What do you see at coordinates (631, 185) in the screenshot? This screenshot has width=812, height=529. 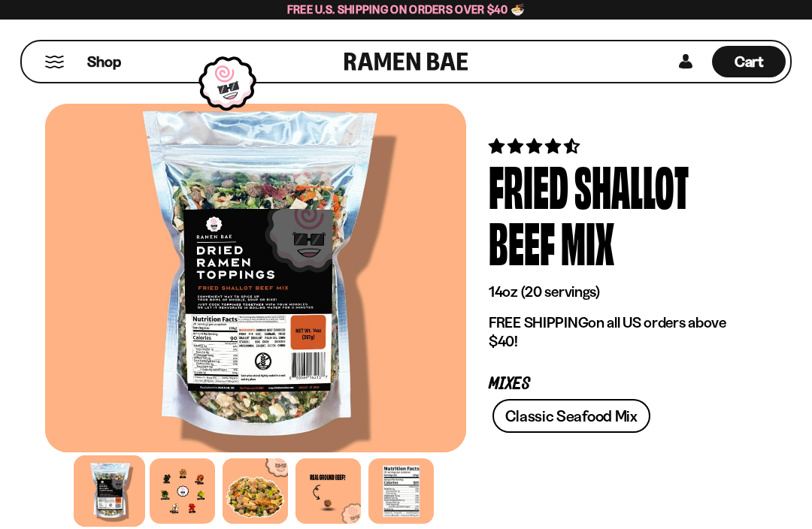 I see `div: Shallot` at bounding box center [631, 185].